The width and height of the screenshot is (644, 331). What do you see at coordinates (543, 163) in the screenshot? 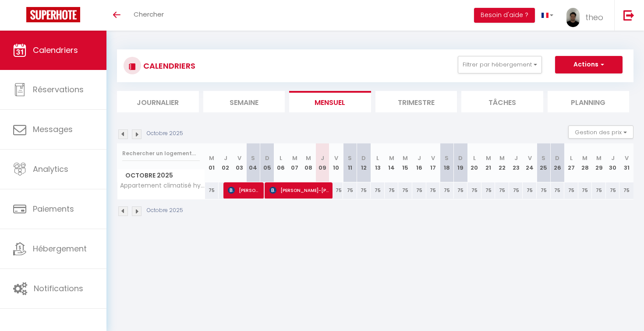
I see `th: 25` at bounding box center [543, 163].